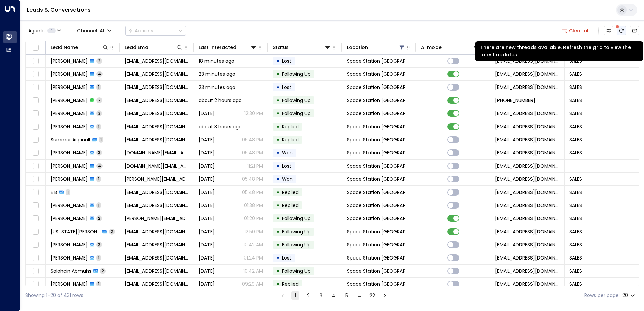  Describe the element at coordinates (156, 31) in the screenshot. I see `div: Button group with a nested menu` at that location.